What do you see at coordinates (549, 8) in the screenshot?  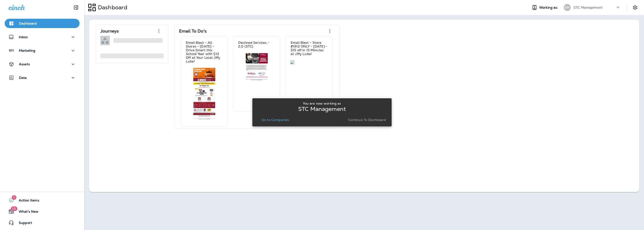 I see `span: Working as:` at bounding box center [549, 8].